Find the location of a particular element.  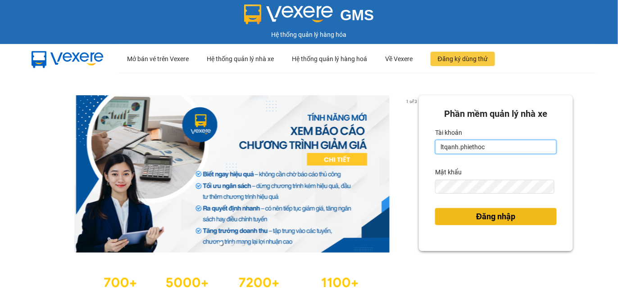

label: Mật khẩu is located at coordinates (448, 172).